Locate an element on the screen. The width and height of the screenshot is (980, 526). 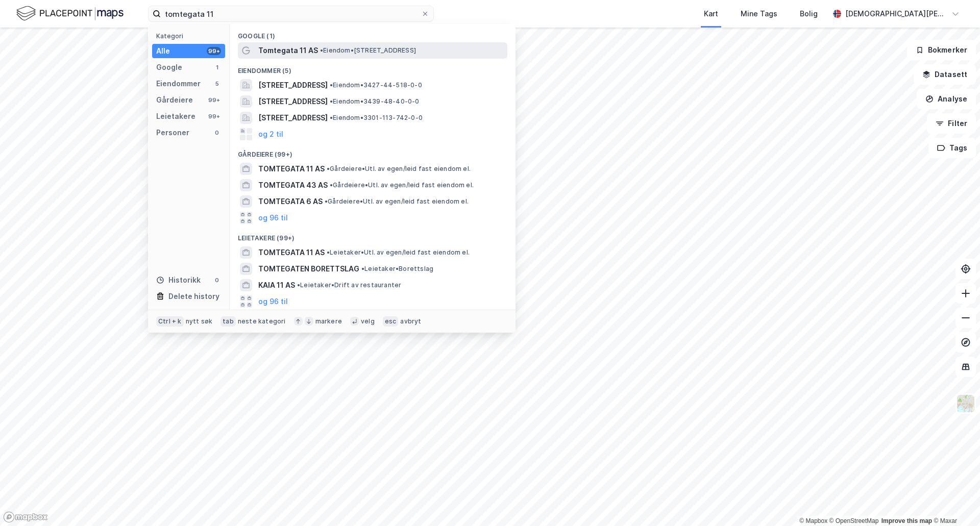
button: Bokmerker is located at coordinates (941, 50).